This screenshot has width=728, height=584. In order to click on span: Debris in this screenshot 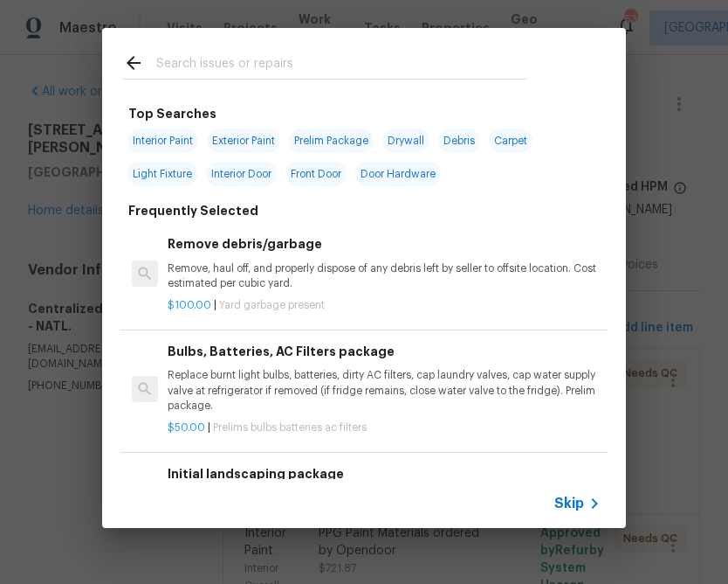, I will do `click(459, 141)`.